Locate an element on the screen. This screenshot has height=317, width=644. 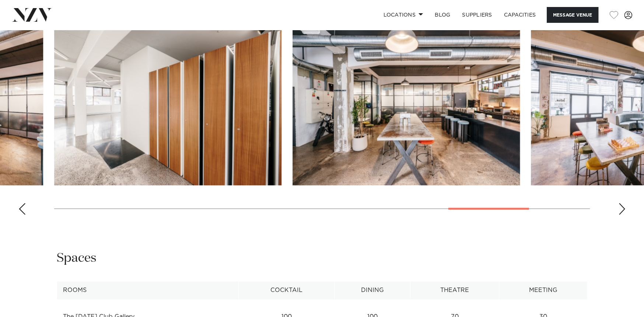
th: Cocktail is located at coordinates (286, 290).